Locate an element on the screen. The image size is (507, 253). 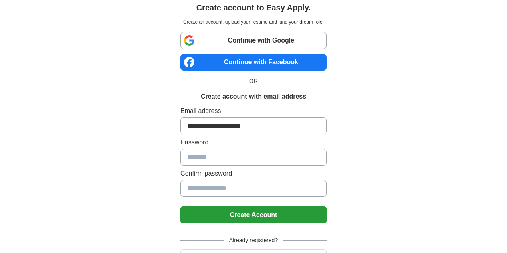
h1: Create account with email address is located at coordinates (253, 97).